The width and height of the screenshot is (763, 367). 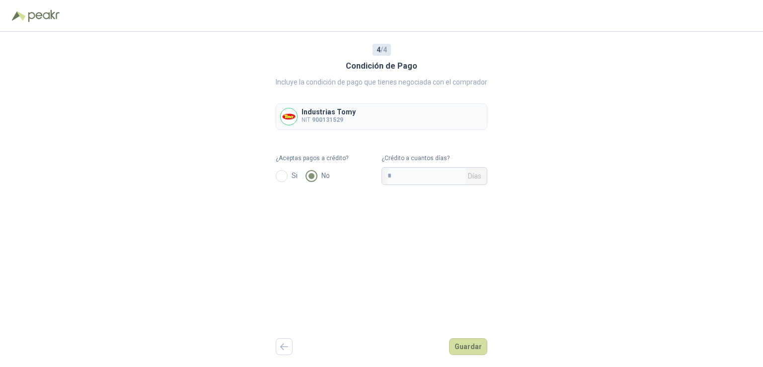 What do you see at coordinates (19, 16) in the screenshot?
I see `img: Logo` at bounding box center [19, 16].